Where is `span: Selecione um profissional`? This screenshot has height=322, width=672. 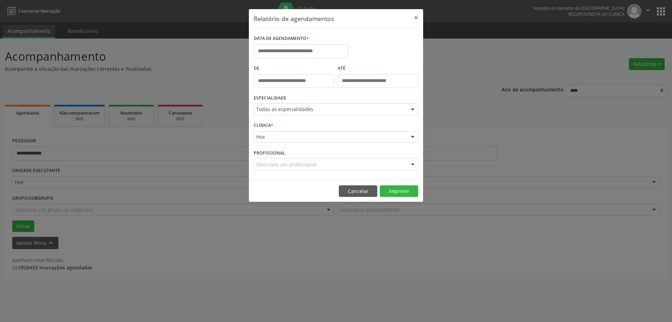
span: Selecione um profissional is located at coordinates (286, 164).